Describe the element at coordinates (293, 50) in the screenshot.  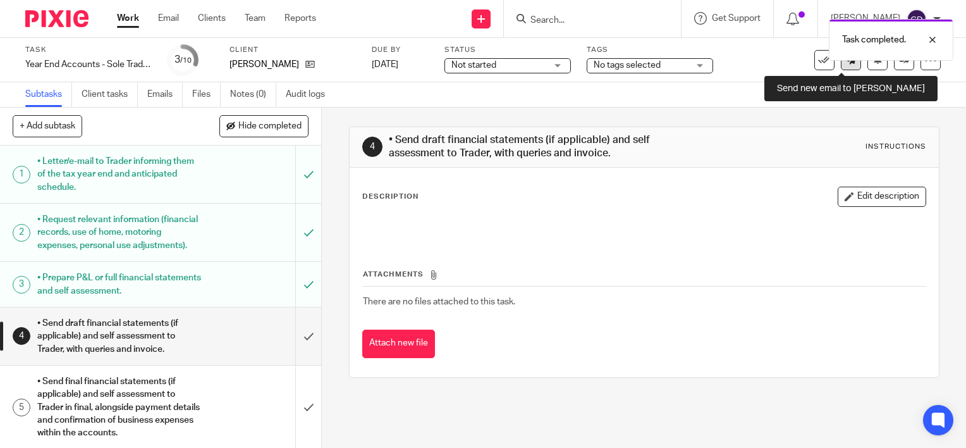
I see `label: Client` at that location.